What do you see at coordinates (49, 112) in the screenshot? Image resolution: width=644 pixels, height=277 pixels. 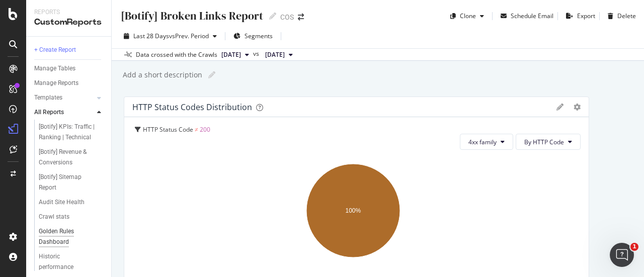 I see `div: All Reports` at bounding box center [49, 112].